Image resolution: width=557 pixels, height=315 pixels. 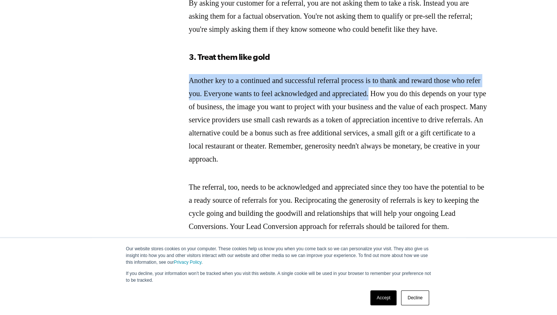 I want to click on p: If you decline, your information won’t be tracked when you visit this website. A single cookie wi..., so click(x=279, y=277).